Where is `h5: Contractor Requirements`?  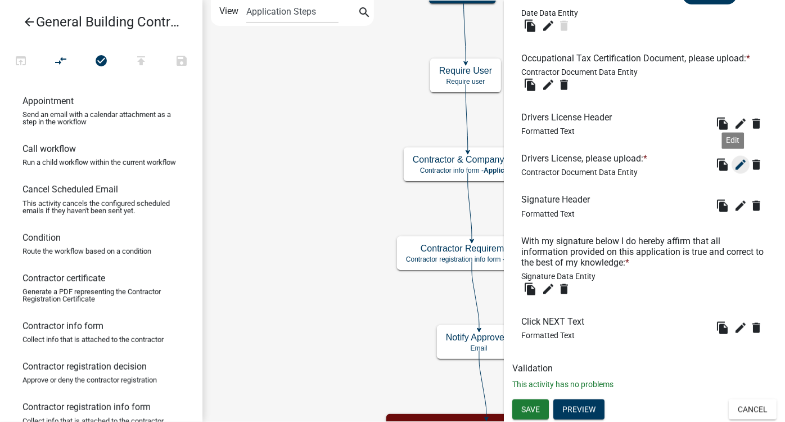
h5: Contractor Requirements is located at coordinates (471, 248).